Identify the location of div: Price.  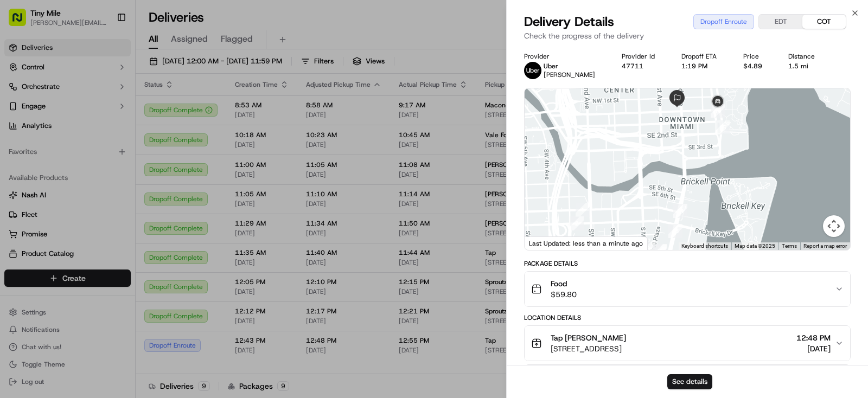
(757, 56).